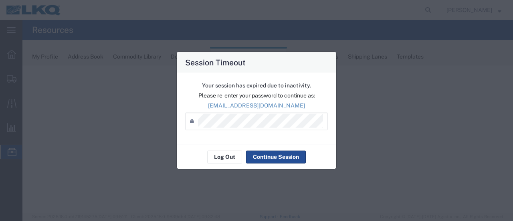 This screenshot has height=221, width=513. What do you see at coordinates (215, 62) in the screenshot?
I see `h4: Session Timeout` at bounding box center [215, 62].